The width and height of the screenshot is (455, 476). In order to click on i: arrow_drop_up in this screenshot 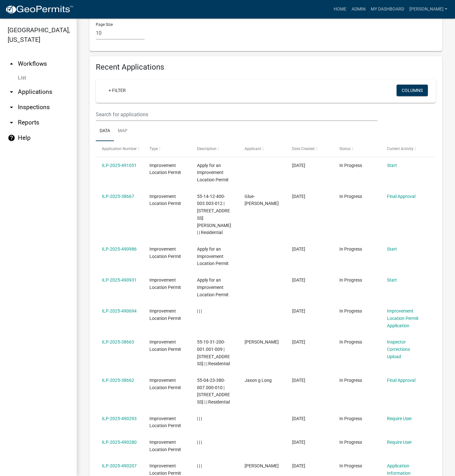, I will do `click(11, 64)`.